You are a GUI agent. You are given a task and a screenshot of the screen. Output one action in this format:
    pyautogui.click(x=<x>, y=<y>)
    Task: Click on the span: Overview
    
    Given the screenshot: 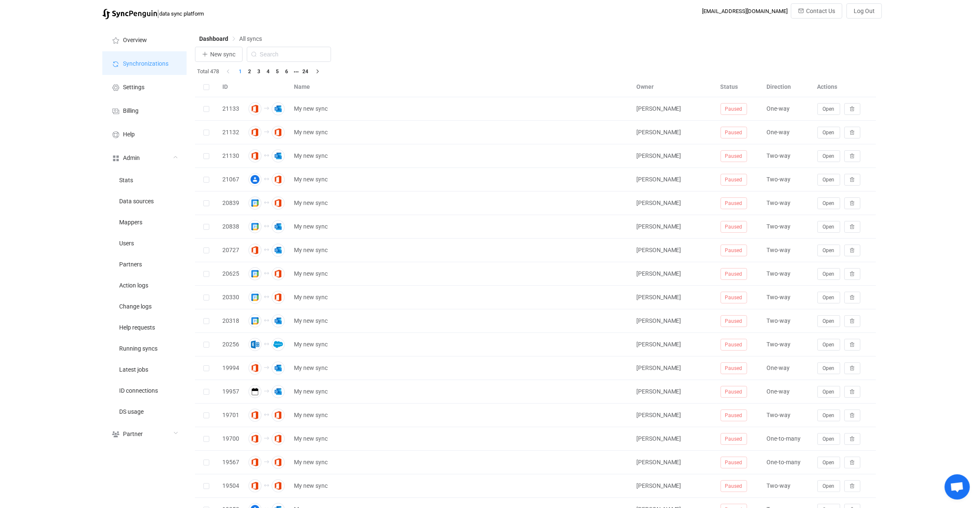 What is the action you would take?
    pyautogui.click(x=135, y=40)
    